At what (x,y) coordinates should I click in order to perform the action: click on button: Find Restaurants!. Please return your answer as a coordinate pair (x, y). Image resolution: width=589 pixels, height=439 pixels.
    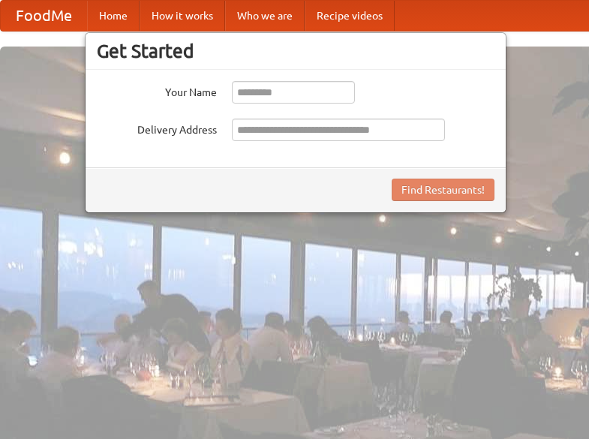
    Looking at the image, I should click on (442, 190).